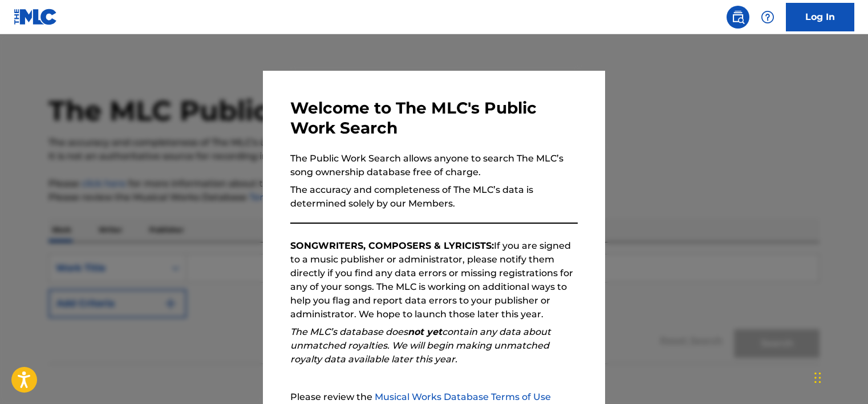  I want to click on div: Drag, so click(818, 378).